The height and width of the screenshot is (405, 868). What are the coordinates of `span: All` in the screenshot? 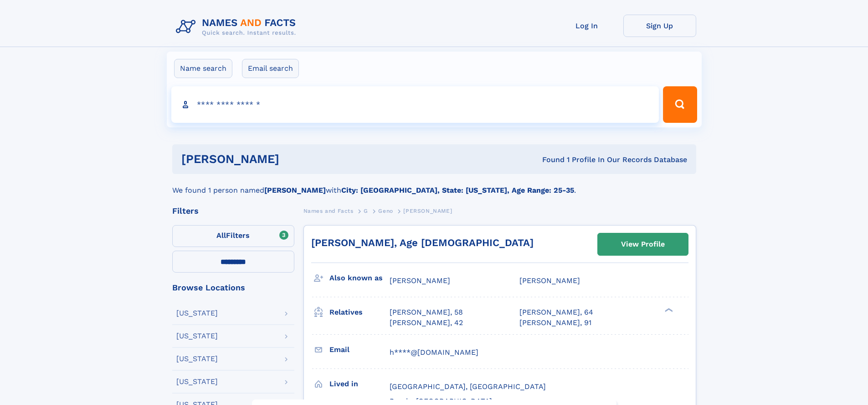 It's located at (221, 235).